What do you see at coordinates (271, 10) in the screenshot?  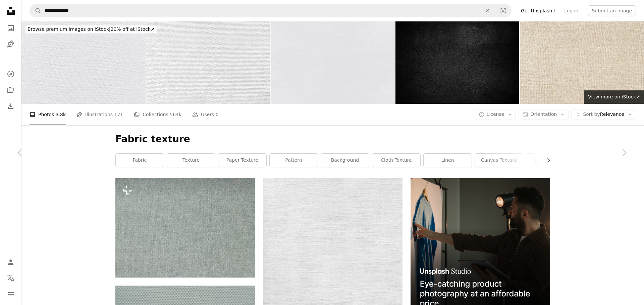 I see `form: Find visuals sitewide` at bounding box center [271, 10].